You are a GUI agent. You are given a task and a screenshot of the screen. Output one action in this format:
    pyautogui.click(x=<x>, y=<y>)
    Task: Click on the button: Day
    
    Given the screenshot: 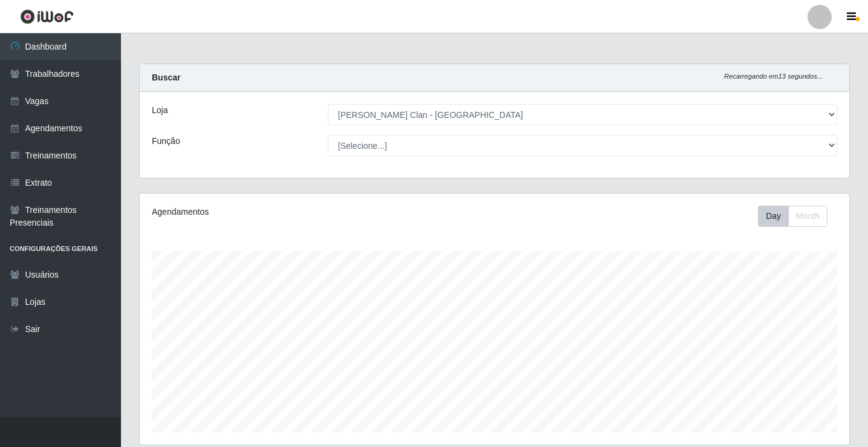 What is the action you would take?
    pyautogui.click(x=773, y=216)
    